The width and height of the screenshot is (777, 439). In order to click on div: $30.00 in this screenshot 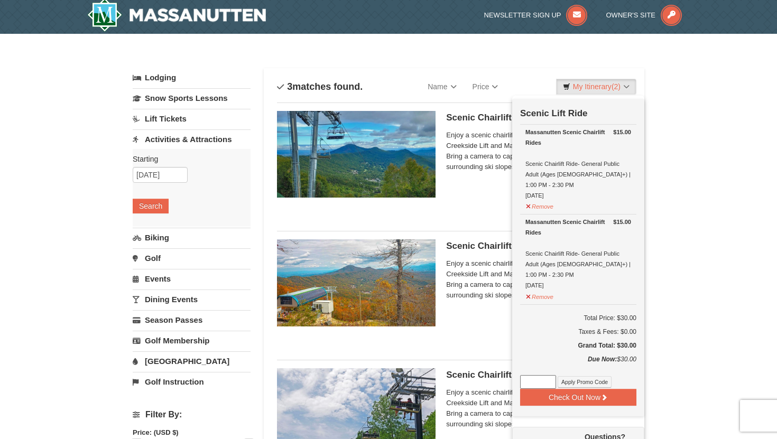, I will do `click(579, 365)`.